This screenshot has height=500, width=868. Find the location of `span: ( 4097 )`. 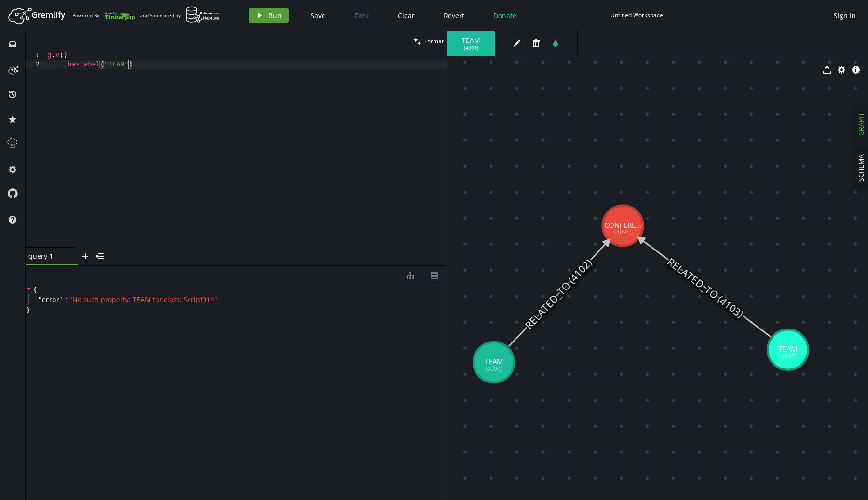

span: ( 4097 ) is located at coordinates (471, 48).